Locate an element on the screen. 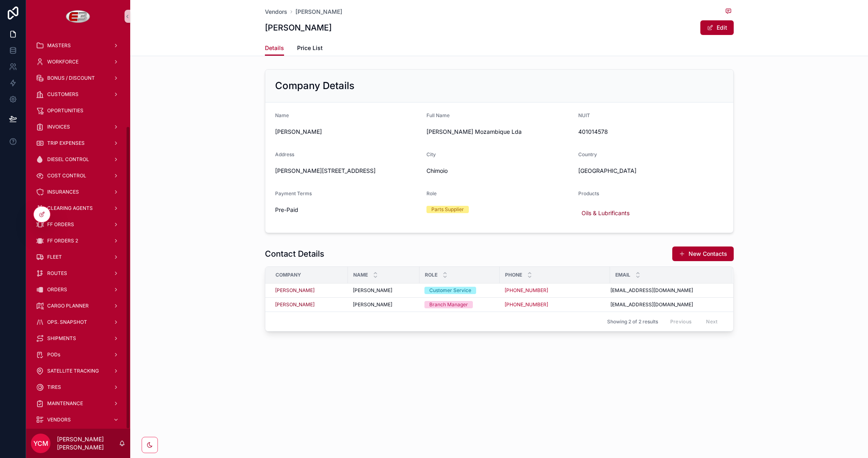  a: Customer Service is located at coordinates (459, 290).